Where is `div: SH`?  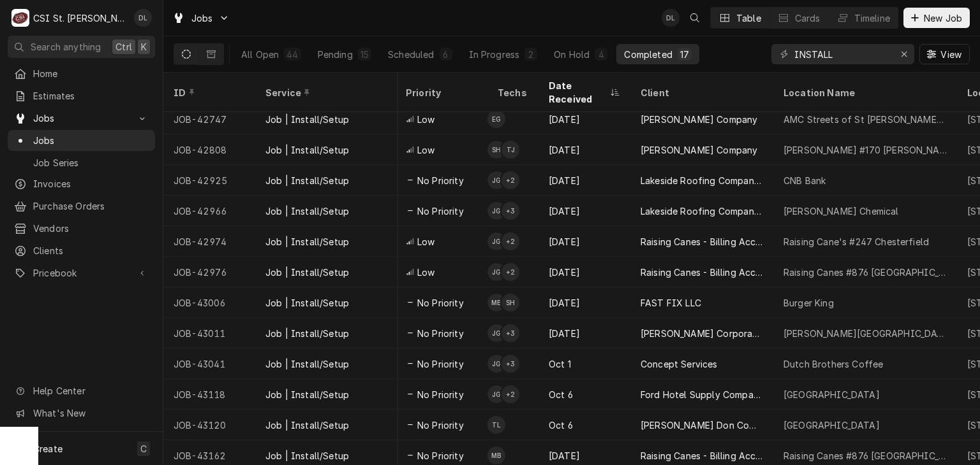
div: SH is located at coordinates (496, 150).